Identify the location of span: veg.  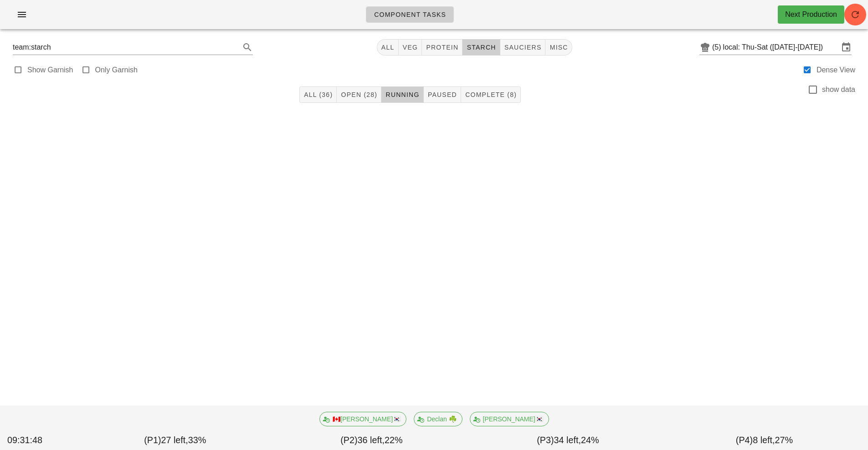
(410, 47).